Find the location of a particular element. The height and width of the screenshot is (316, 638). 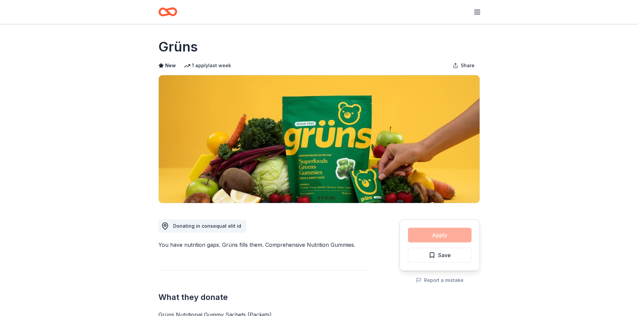

h1: Grüns is located at coordinates (178, 47).